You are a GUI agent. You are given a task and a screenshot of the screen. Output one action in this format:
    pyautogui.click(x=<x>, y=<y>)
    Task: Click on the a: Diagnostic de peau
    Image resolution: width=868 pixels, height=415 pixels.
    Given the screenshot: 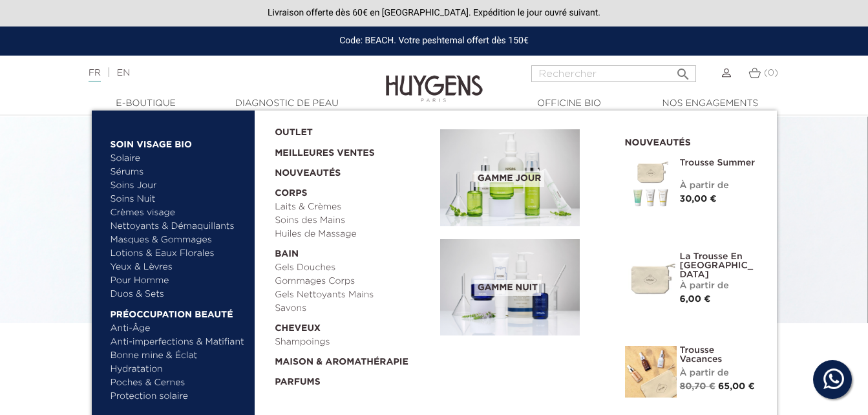 What is the action you would take?
    pyautogui.click(x=286, y=103)
    